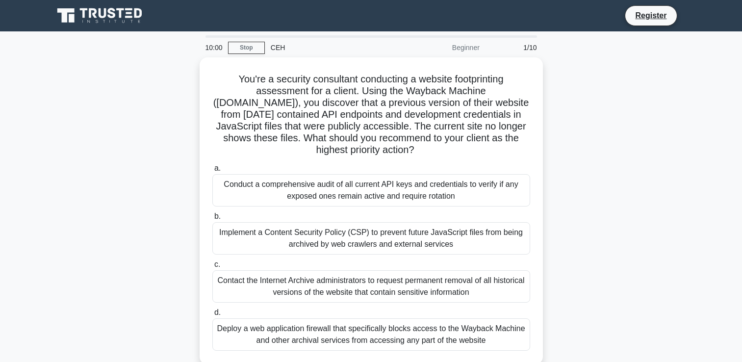 The width and height of the screenshot is (742, 362). Describe the element at coordinates (246, 48) in the screenshot. I see `a: Stop` at that location.